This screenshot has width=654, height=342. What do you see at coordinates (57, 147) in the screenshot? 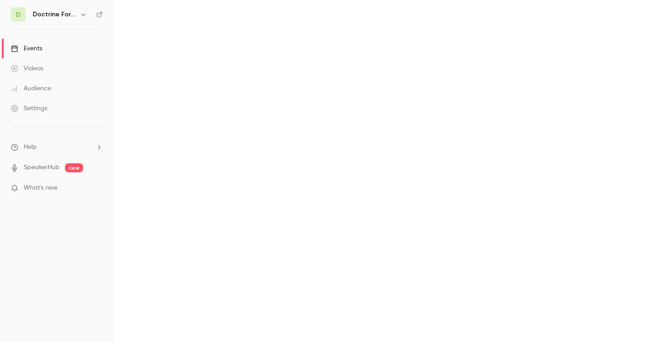
I see `li: help-dropdown-opener` at bounding box center [57, 147].